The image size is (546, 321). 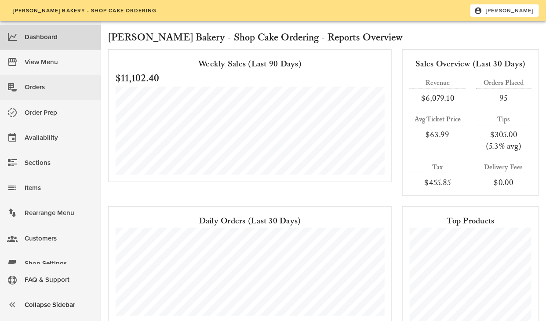 What do you see at coordinates (59, 238) in the screenshot?
I see `div: Customers` at bounding box center [59, 238].